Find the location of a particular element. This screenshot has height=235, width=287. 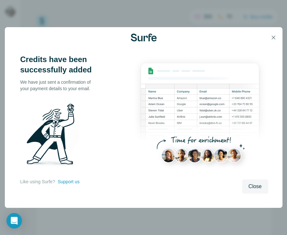

img: Surfe Logo is located at coordinates (144, 37).